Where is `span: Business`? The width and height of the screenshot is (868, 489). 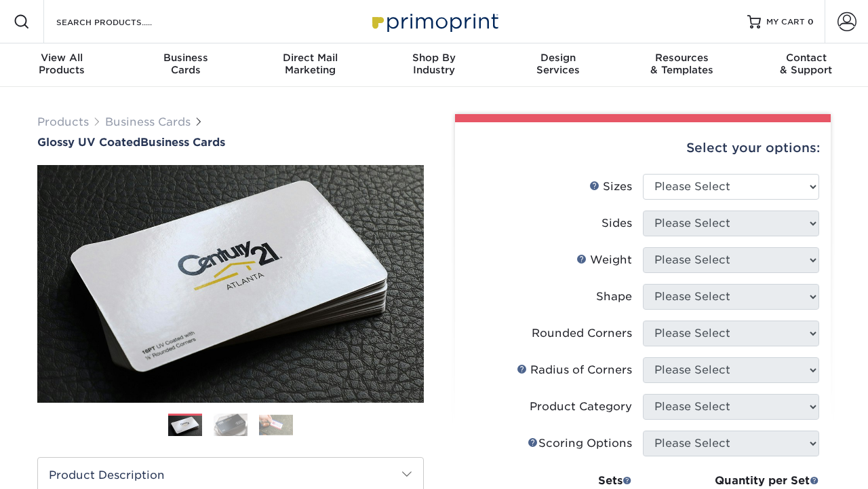 span: Business is located at coordinates (186, 57).